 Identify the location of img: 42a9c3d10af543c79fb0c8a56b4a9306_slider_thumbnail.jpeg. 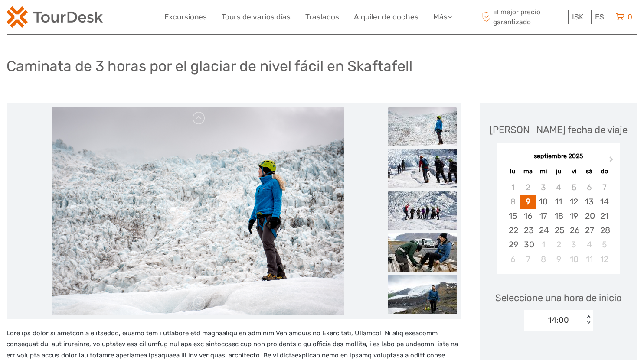
(422, 252).